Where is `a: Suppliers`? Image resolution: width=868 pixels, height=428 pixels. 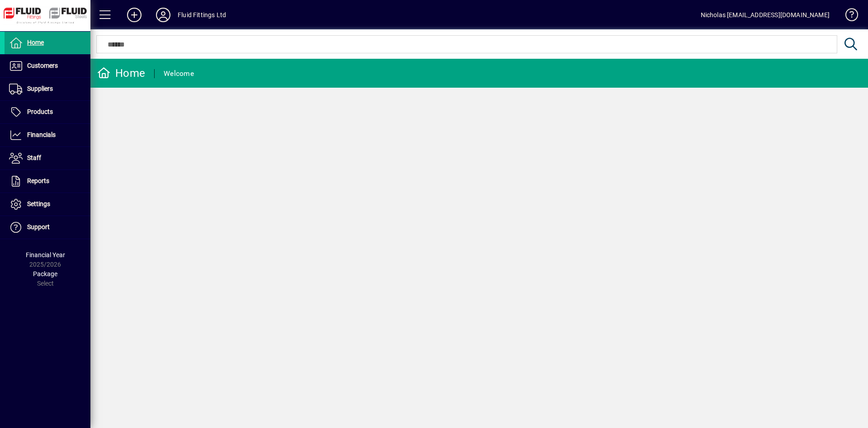
a: Suppliers is located at coordinates (47, 89).